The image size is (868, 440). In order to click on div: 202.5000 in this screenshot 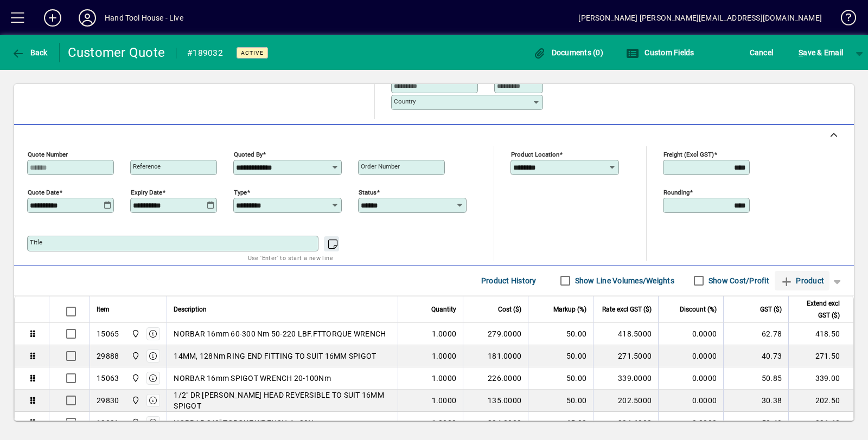, I will do `click(625, 401)`.